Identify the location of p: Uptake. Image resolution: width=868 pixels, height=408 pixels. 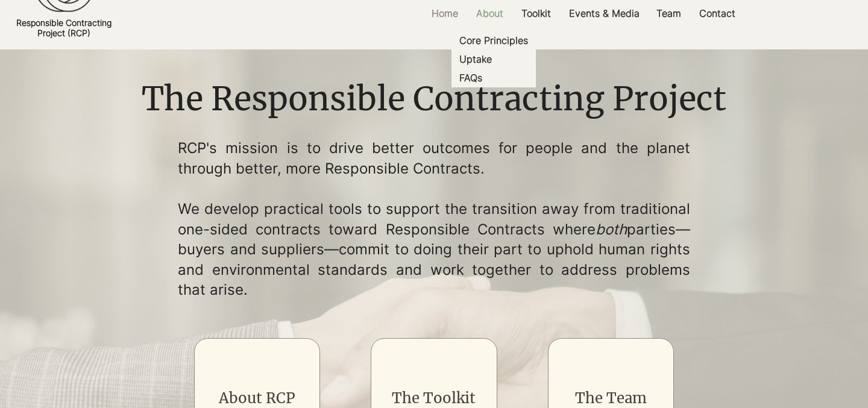
(475, 59).